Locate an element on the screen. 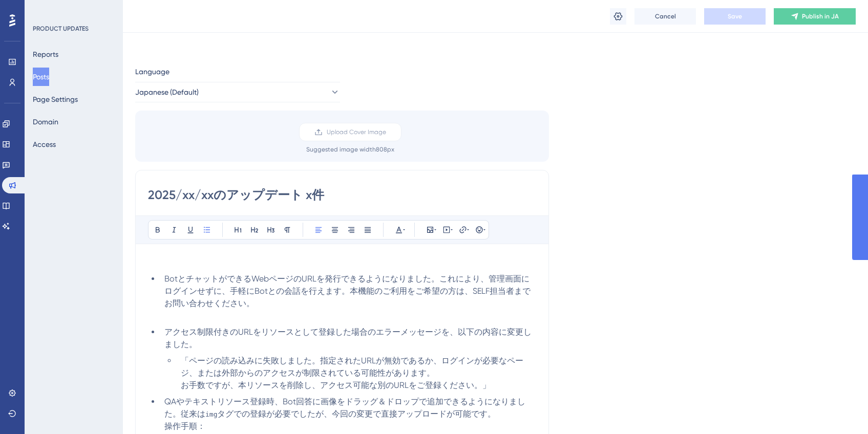 The width and height of the screenshot is (868, 434). span: img is located at coordinates (211, 414).